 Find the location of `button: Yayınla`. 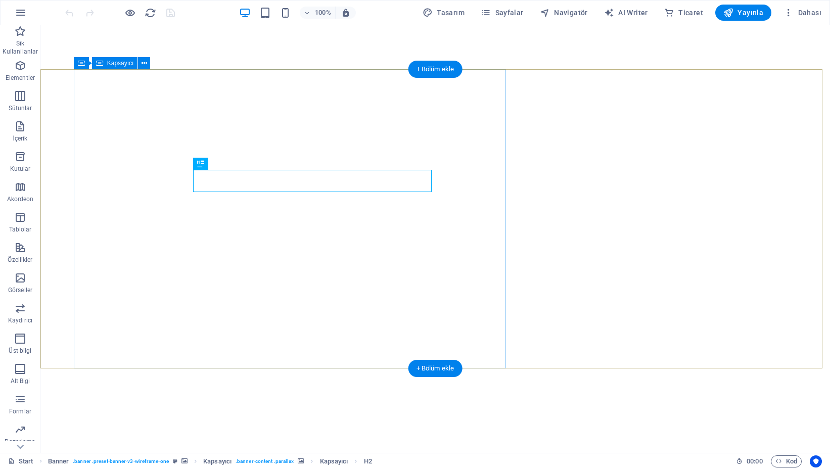

button: Yayınla is located at coordinates (743, 13).